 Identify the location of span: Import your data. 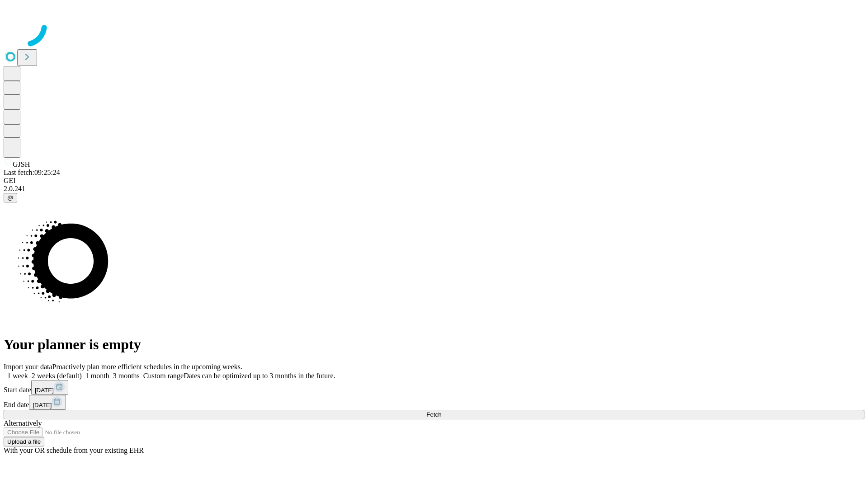
(28, 366).